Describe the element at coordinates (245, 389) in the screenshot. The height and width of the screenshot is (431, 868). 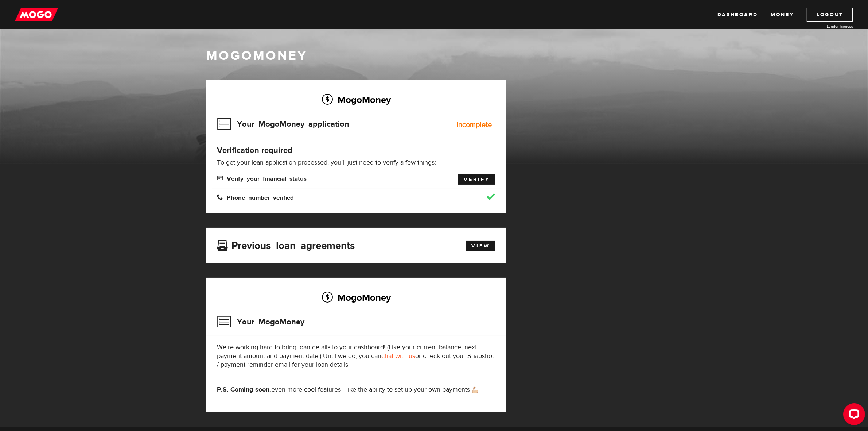
I see `strong: P.S. Coming soon:` at that location.